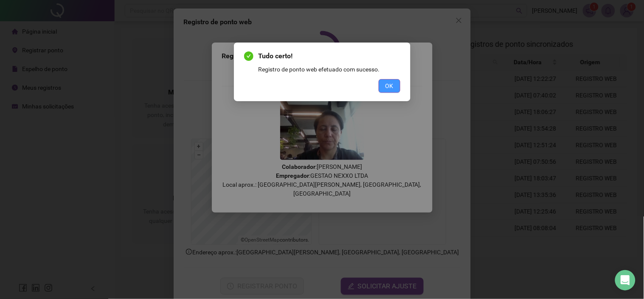 This screenshot has height=299, width=644. Describe the element at coordinates (389, 86) in the screenshot. I see `span: OK` at that location.